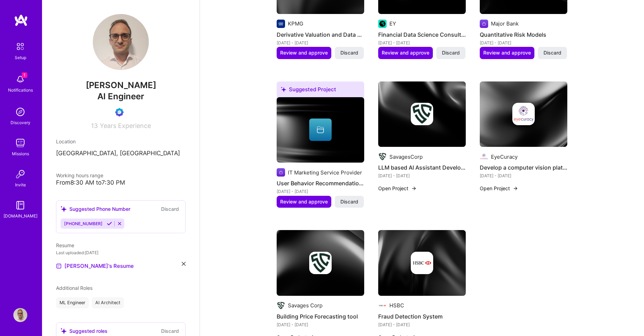 The width and height of the screenshot is (644, 336). Describe the element at coordinates (20, 174) in the screenshot. I see `img: Invite` at that location.